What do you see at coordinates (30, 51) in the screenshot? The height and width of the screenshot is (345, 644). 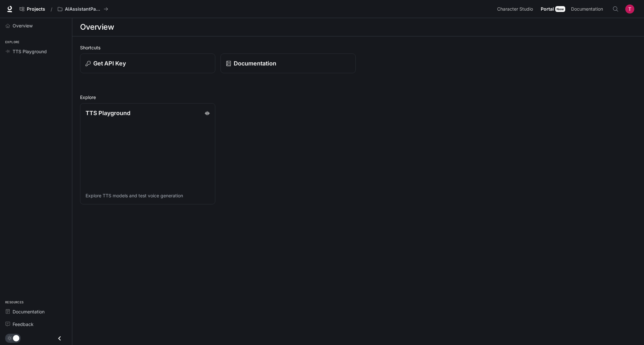 I see `span: TTS Playground` at bounding box center [30, 51].